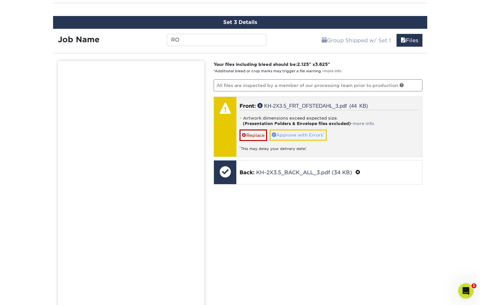 This screenshot has width=480, height=305. I want to click on span: 1, so click(474, 286).